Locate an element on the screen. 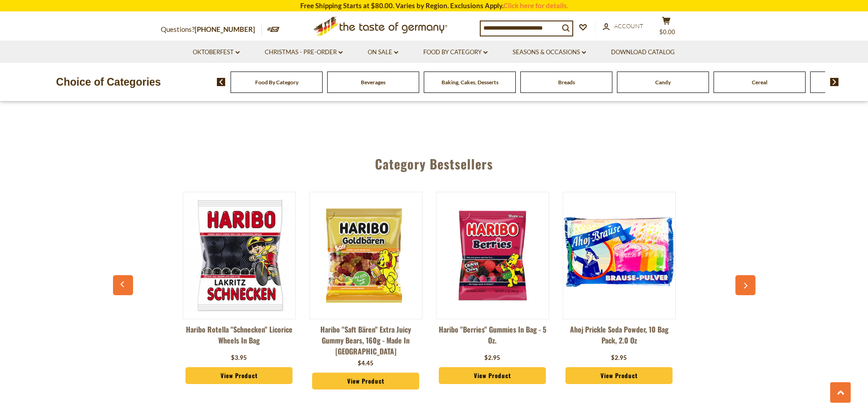  a: Beverages is located at coordinates (373, 82).